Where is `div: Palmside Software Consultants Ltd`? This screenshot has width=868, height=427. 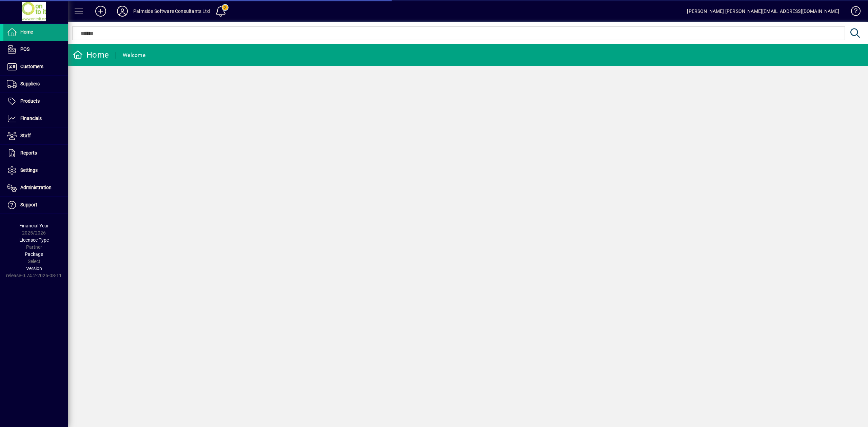
div: Palmside Software Consultants Ltd is located at coordinates (172, 11).